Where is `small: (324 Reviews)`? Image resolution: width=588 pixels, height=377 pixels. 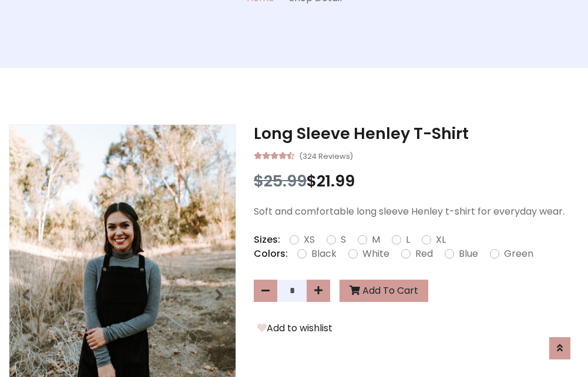
small: (324 Reviews) is located at coordinates (326, 156).